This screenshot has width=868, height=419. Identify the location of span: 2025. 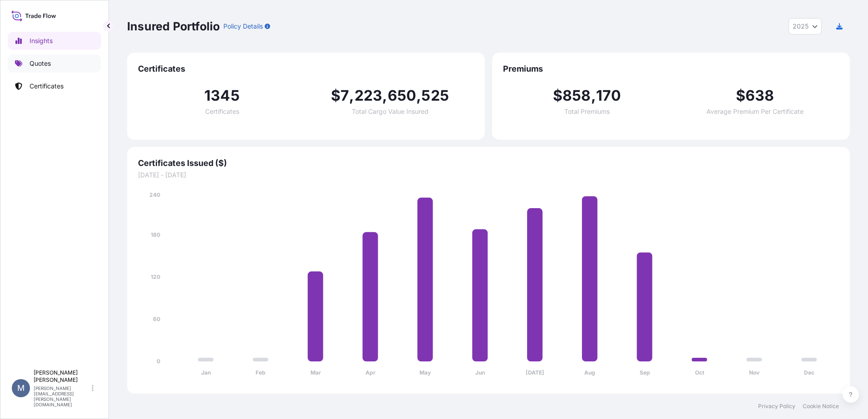
(800, 26).